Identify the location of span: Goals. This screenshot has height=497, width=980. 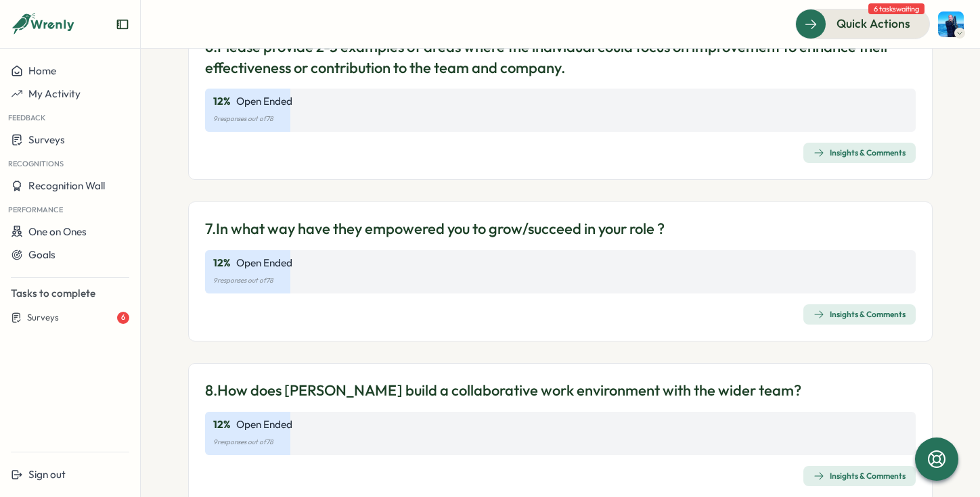
(42, 255).